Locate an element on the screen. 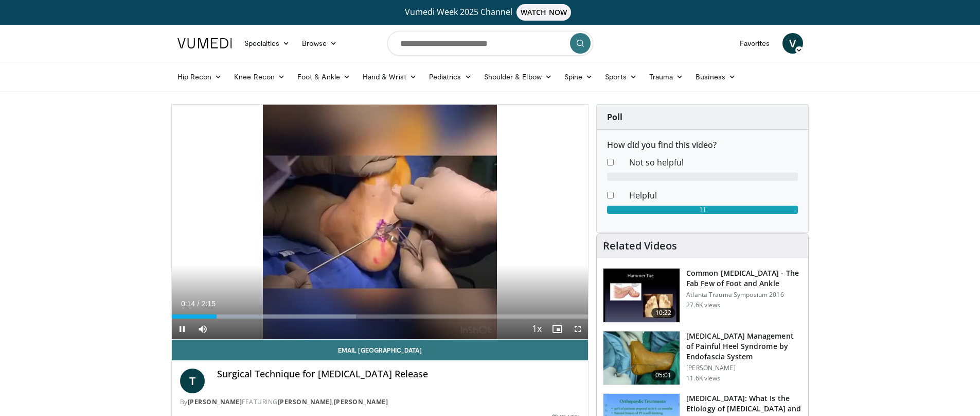  p: Atlanta Trauma Symposium 2016 is located at coordinates (744, 294).